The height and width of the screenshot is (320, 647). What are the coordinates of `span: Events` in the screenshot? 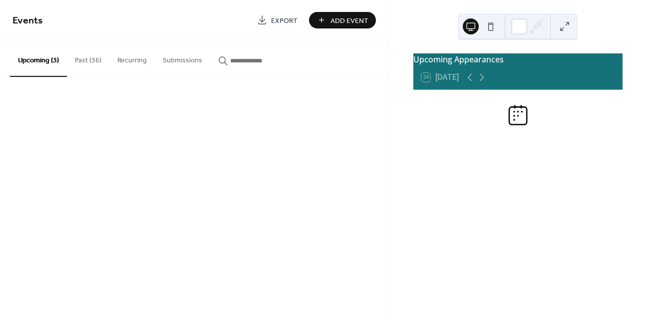 It's located at (27, 20).